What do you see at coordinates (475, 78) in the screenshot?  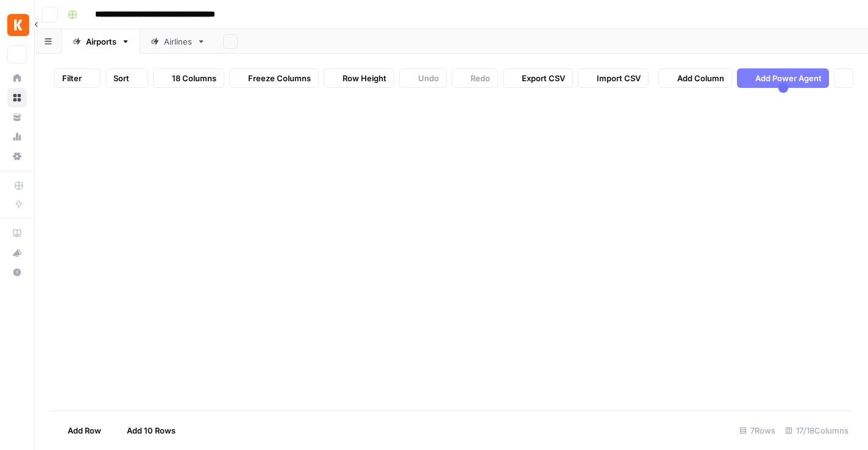 I see `button: Redo` at bounding box center [475, 78].